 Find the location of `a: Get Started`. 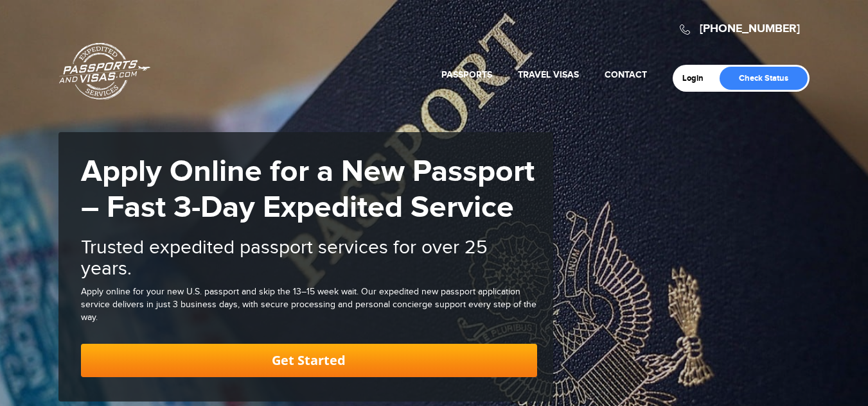

a: Get Started is located at coordinates (309, 361).